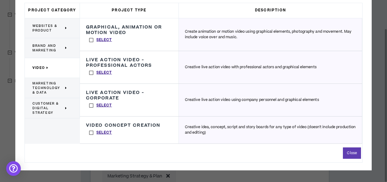 This screenshot has width=387, height=182. Describe the element at coordinates (129, 63) in the screenshot. I see `h3: Live Action Video - Professional Actors` at that location.